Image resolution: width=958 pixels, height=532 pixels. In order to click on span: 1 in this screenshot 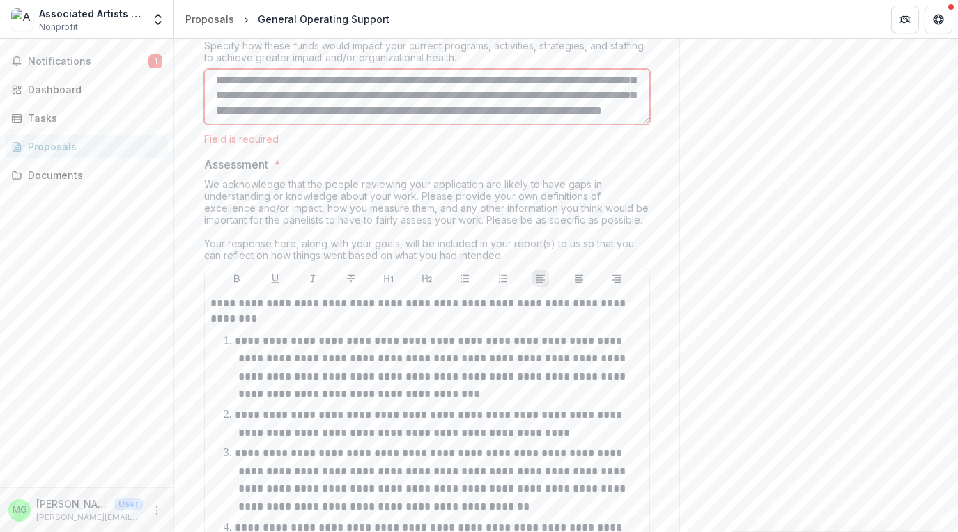, I will do `click(155, 61)`.